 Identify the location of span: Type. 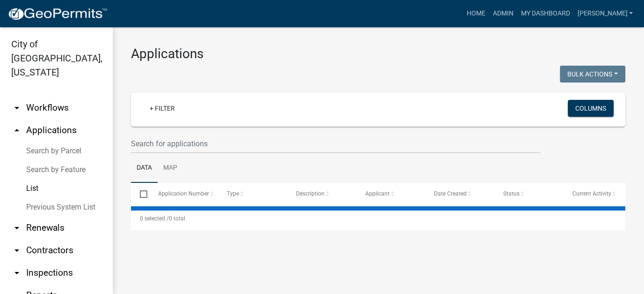
(233, 193).